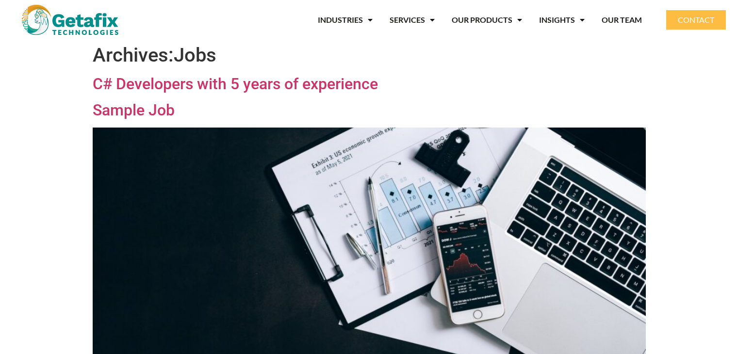 This screenshot has width=738, height=354. I want to click on h1: Archives:, so click(369, 55).